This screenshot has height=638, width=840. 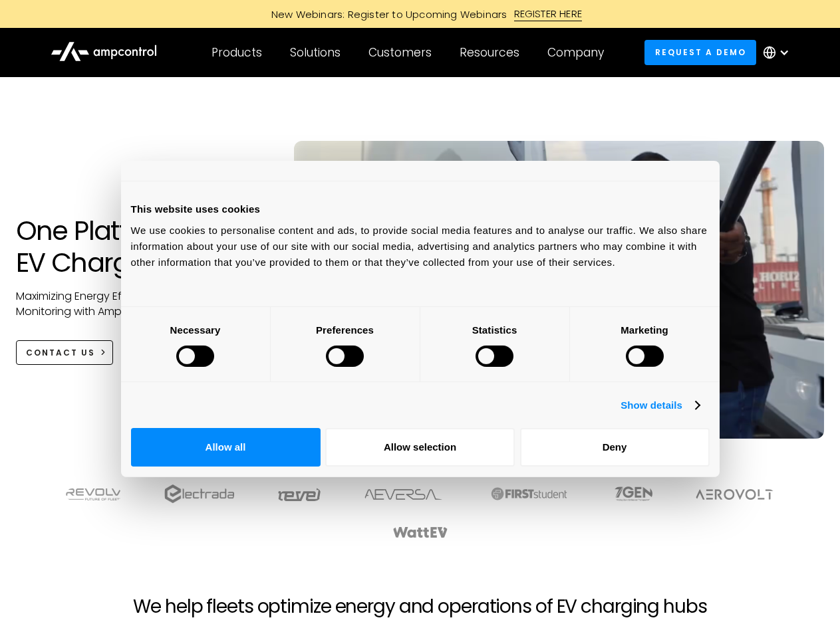 I want to click on div: Resources, so click(x=489, y=53).